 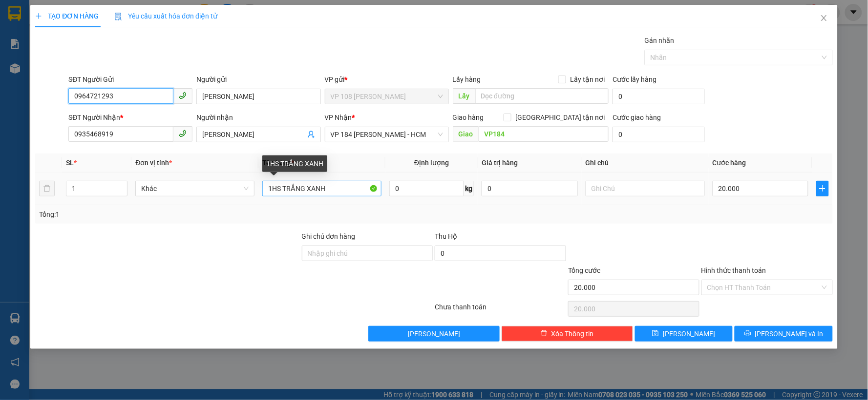 What do you see at coordinates (636, 118) in the screenshot?
I see `label: Cước giao hàng` at bounding box center [636, 118].